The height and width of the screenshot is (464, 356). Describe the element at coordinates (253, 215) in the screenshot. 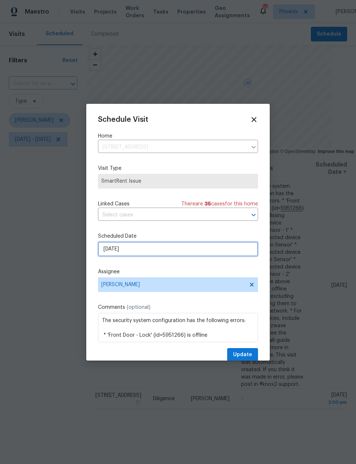

I see `button: Open` at that location.